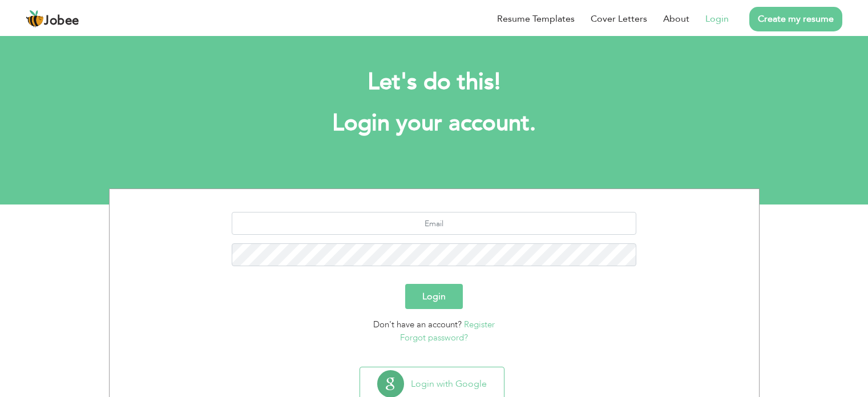 The image size is (868, 397). What do you see at coordinates (434, 82) in the screenshot?
I see `h2: Let's do this!` at bounding box center [434, 82].